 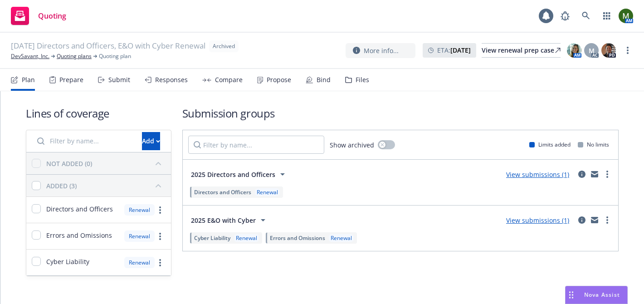 What do you see at coordinates (114, 56) in the screenshot?
I see `span: Quoting plan` at bounding box center [114, 56].